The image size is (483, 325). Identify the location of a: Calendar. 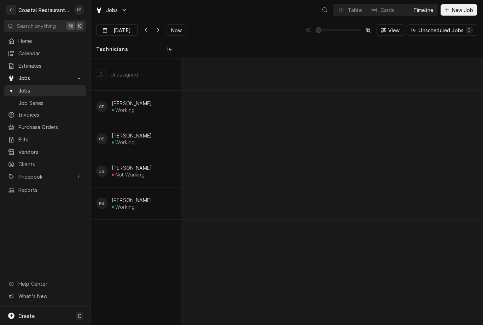
(45, 53).